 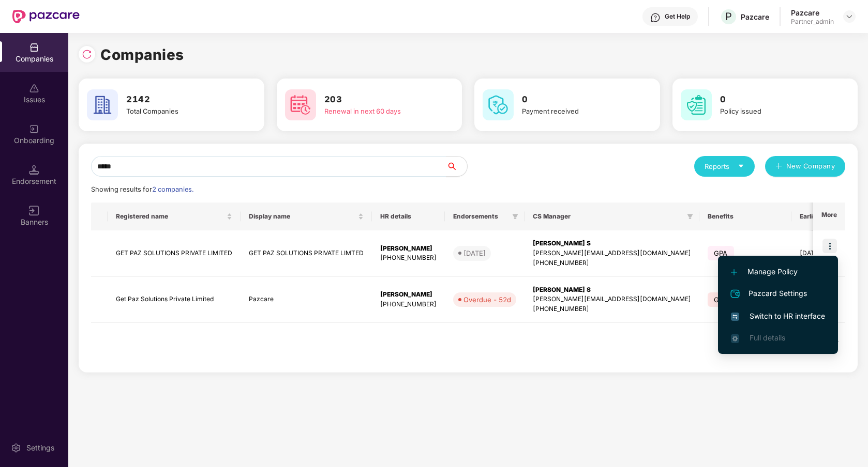 What do you see at coordinates (728, 16) in the screenshot?
I see `span: P` at bounding box center [728, 16].